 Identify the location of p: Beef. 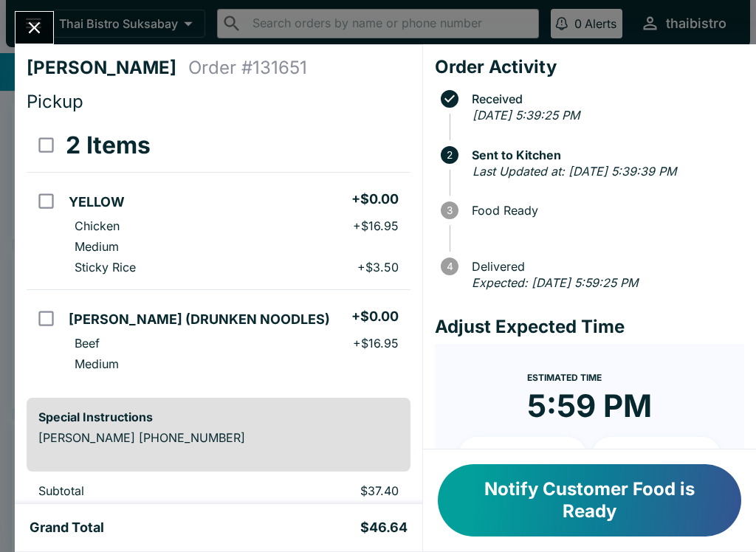
(87, 343).